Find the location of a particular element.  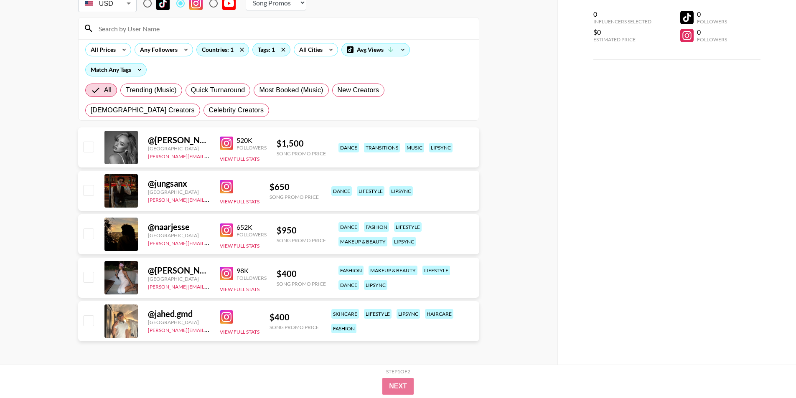

div: $ 1,500 is located at coordinates (301, 143).